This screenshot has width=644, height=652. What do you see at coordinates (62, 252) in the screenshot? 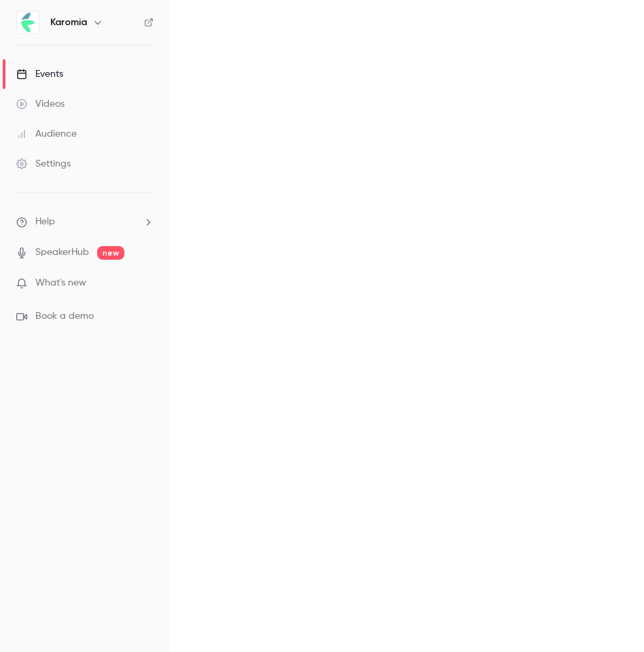
I see `a: SpeakerHub` at bounding box center [62, 252].